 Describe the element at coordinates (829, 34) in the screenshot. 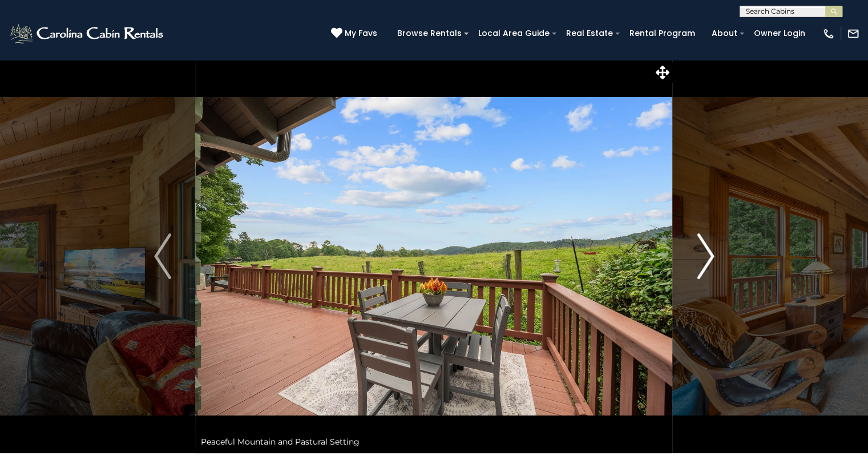

I see `img: phone-regular-white.png` at that location.